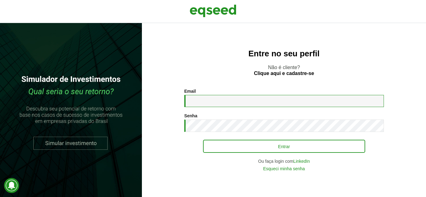 Image resolution: width=426 pixels, height=197 pixels. Describe the element at coordinates (302, 162) in the screenshot. I see `a: LinkedIn` at that location.